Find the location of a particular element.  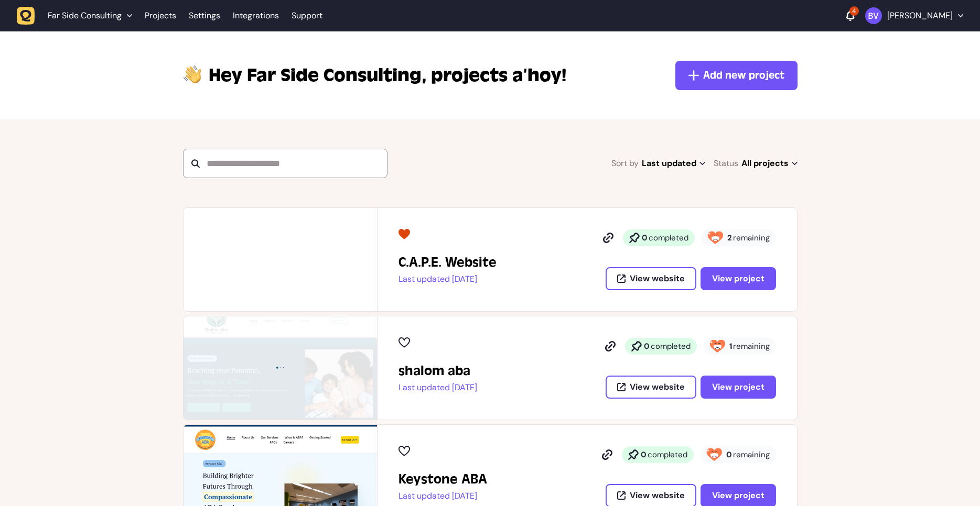

strong: 1 is located at coordinates (731, 347).